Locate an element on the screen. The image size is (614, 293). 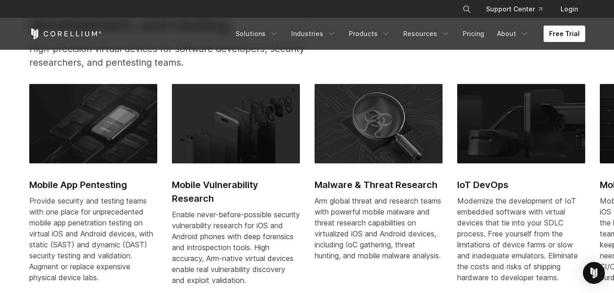
a: Free Trial is located at coordinates (564, 34).